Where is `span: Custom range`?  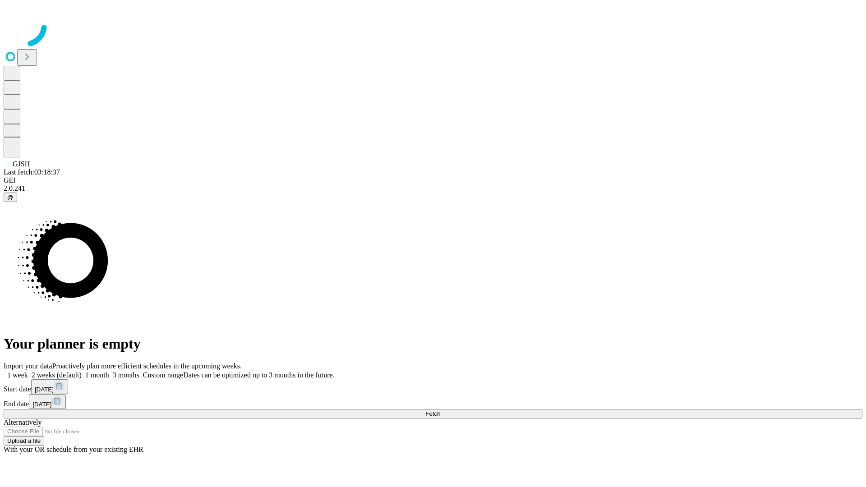 span: Custom range is located at coordinates (163, 375).